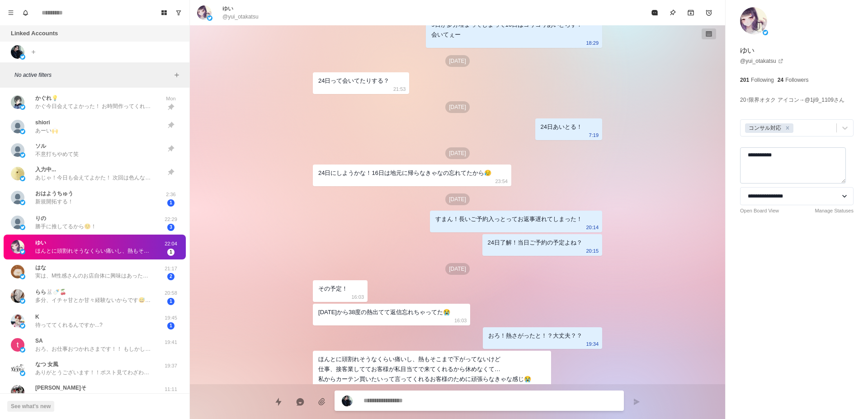  Describe the element at coordinates (26, 13) in the screenshot. I see `button: Notifications` at that location.